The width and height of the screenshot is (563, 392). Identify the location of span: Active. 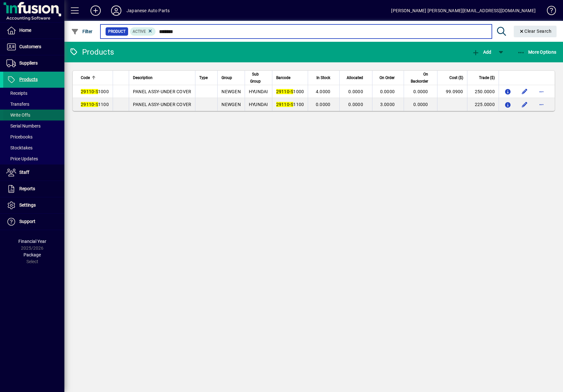
(139, 32).